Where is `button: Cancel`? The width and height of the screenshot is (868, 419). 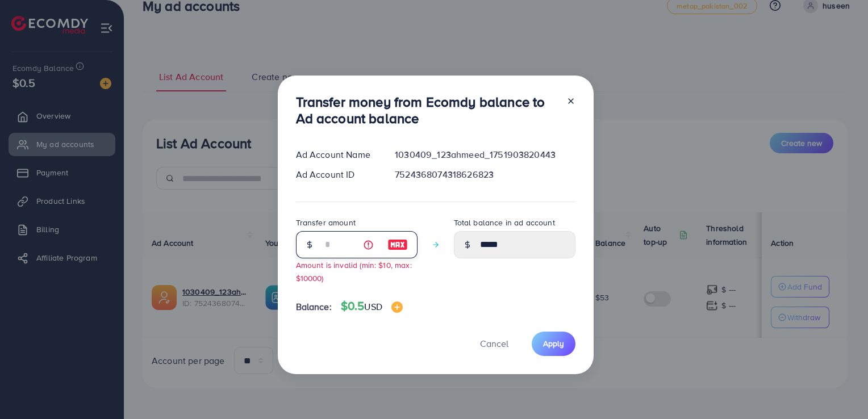 button: Cancel is located at coordinates (494, 343).